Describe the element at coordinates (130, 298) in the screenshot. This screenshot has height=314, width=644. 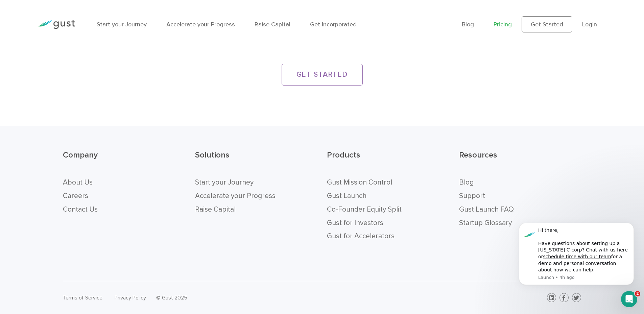
I see `a: Privacy Policy` at that location.